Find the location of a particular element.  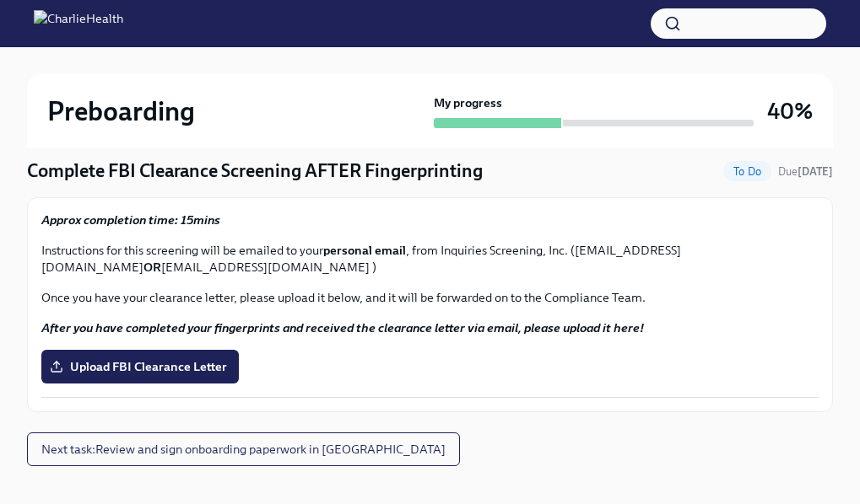

h2: Preboarding is located at coordinates (120, 111).